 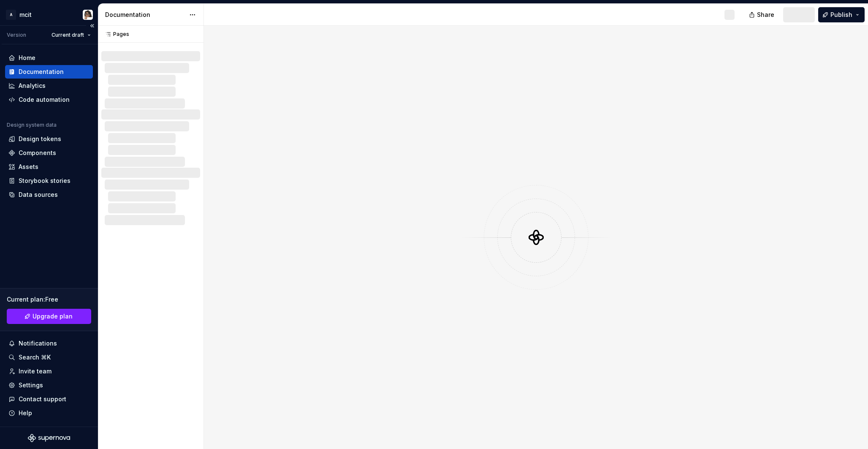 What do you see at coordinates (71, 35) in the screenshot?
I see `button: Current draft` at bounding box center [71, 35].